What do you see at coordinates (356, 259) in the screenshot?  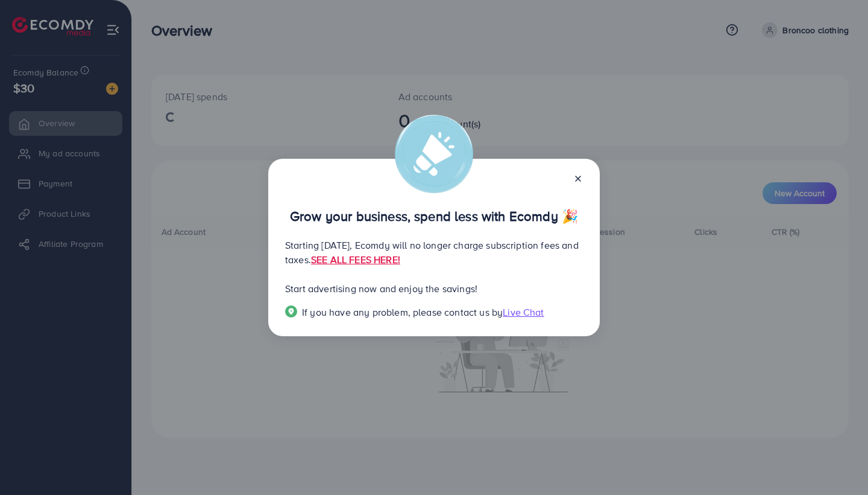 I see `a: SEE ALL FEES HERE!` at bounding box center [356, 259].